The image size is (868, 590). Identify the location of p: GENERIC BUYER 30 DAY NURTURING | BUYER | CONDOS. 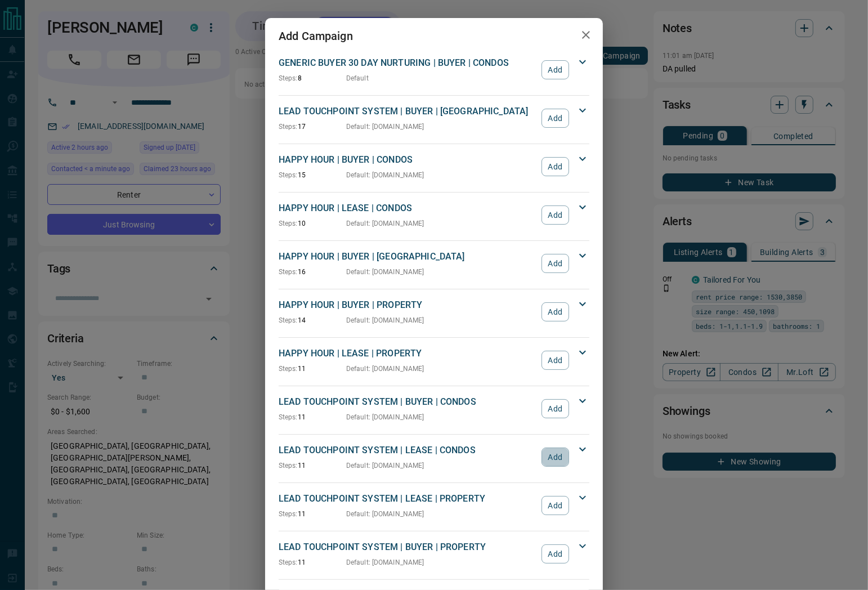
(406, 63).